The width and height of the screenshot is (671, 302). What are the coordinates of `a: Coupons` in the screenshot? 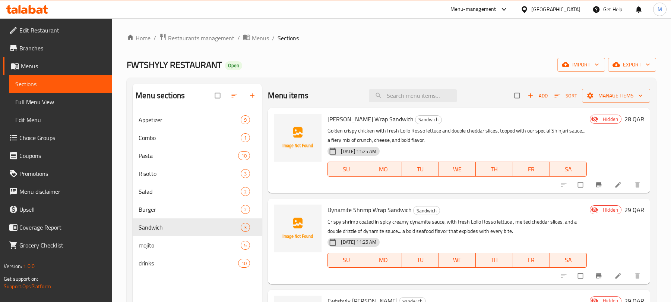 It's located at (57, 155).